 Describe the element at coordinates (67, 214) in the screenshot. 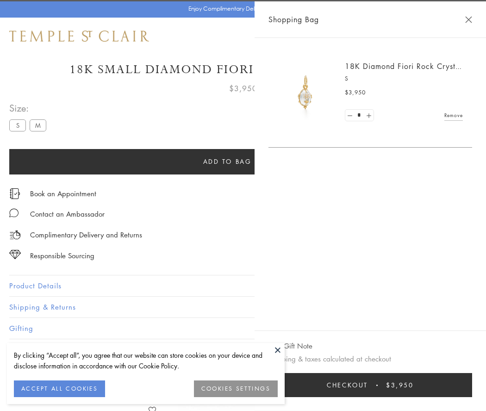

I see `div: Contact an Ambassador` at that location.